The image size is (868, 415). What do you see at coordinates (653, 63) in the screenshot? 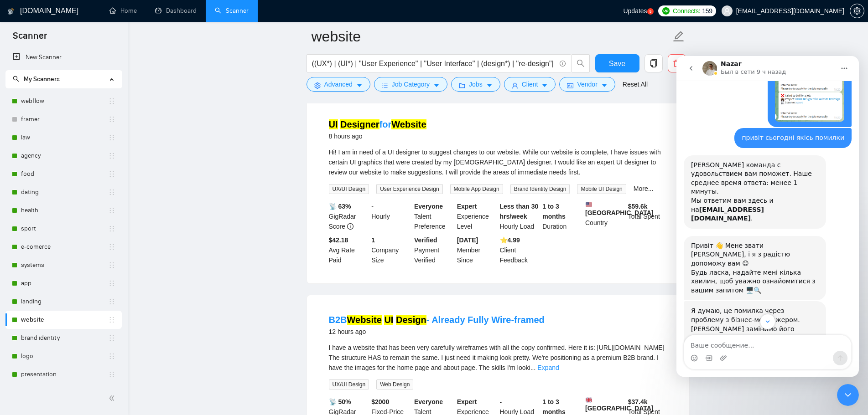
I see `span: copy` at bounding box center [653, 63].